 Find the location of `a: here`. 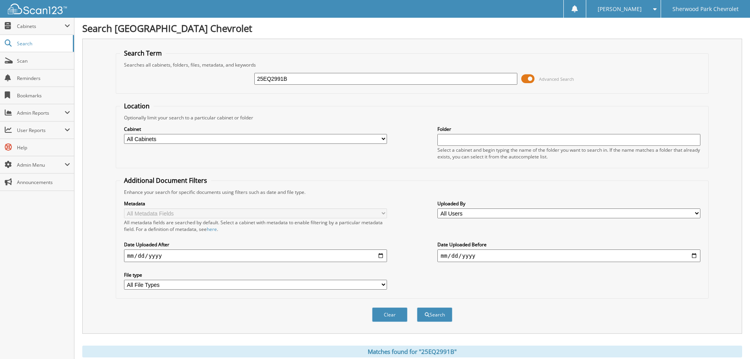

a: here is located at coordinates (212, 229).